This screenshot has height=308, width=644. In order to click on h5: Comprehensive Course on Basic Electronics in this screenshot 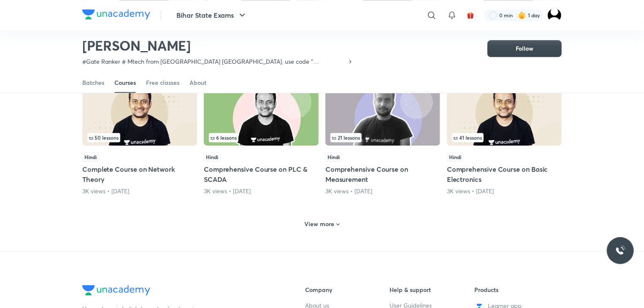, I will do `click(504, 174)`.